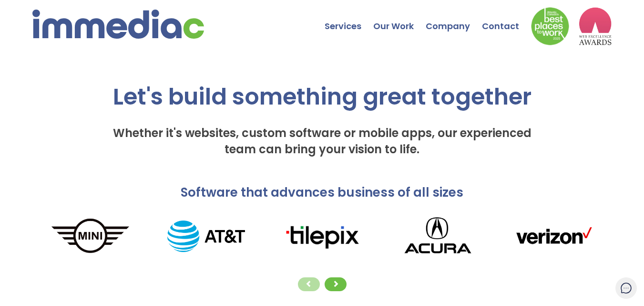 The width and height of the screenshot is (644, 306). Describe the element at coordinates (349, 19) in the screenshot. I see `a: Services` at that location.